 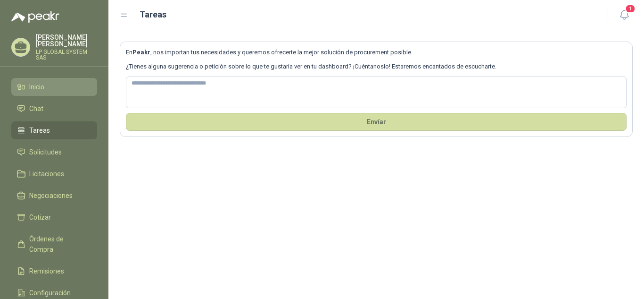 I want to click on img: Logo peakr, so click(x=35, y=17).